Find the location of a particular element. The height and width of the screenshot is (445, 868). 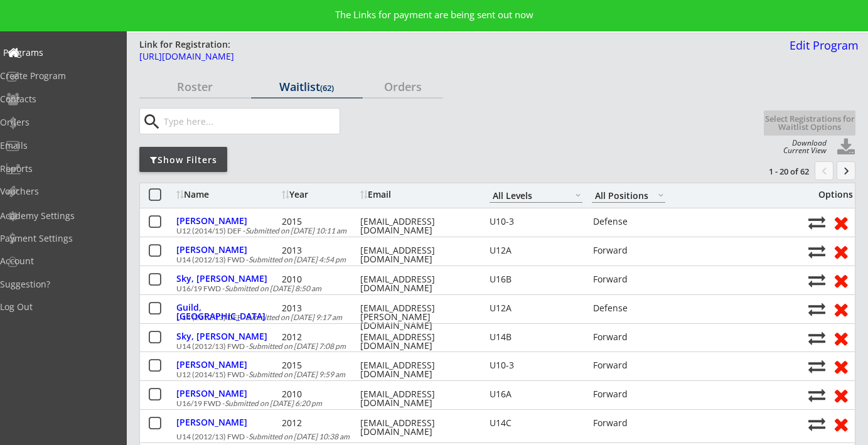

div: U16B is located at coordinates (536, 279).